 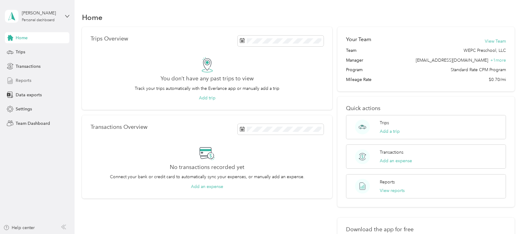 What do you see at coordinates (207, 167) in the screenshot?
I see `h2: No transactions recorded yet` at bounding box center [207, 167].